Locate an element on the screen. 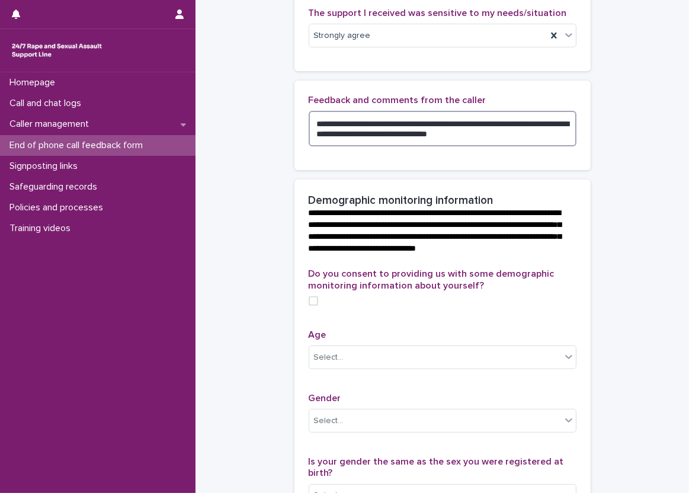 The image size is (689, 493). h2: Demographic monitoring information is located at coordinates (401, 200).